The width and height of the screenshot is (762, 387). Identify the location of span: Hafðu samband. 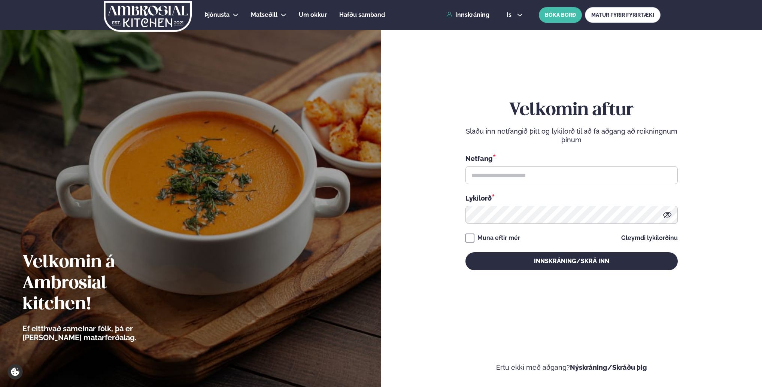
(362, 15).